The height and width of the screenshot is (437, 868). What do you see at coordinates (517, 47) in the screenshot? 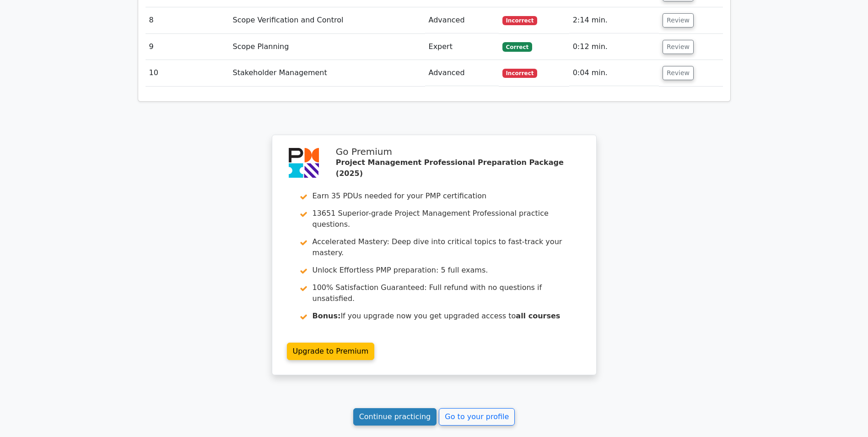
I see `span: Correct` at bounding box center [517, 47].